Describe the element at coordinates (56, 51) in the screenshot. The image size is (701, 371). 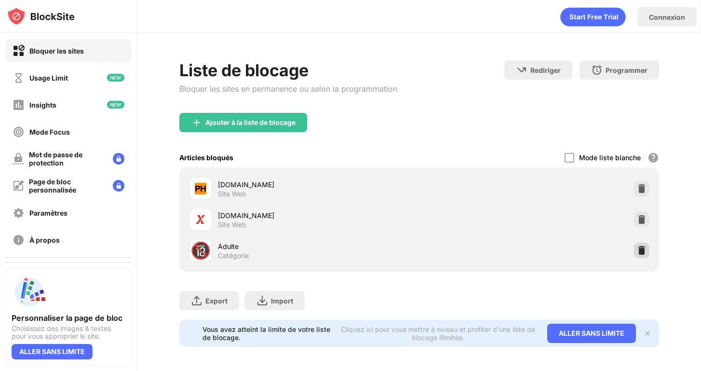
I see `div: Bloquer les sites` at that location.